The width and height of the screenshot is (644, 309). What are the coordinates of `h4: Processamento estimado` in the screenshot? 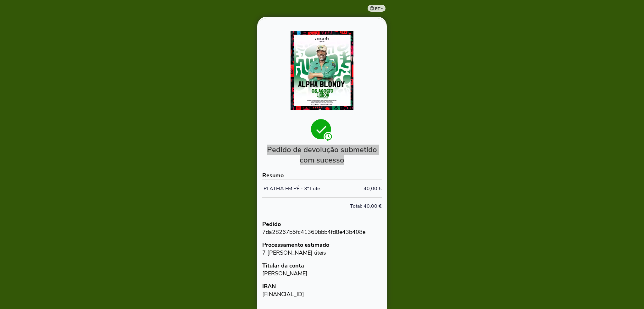 It's located at (322, 245).